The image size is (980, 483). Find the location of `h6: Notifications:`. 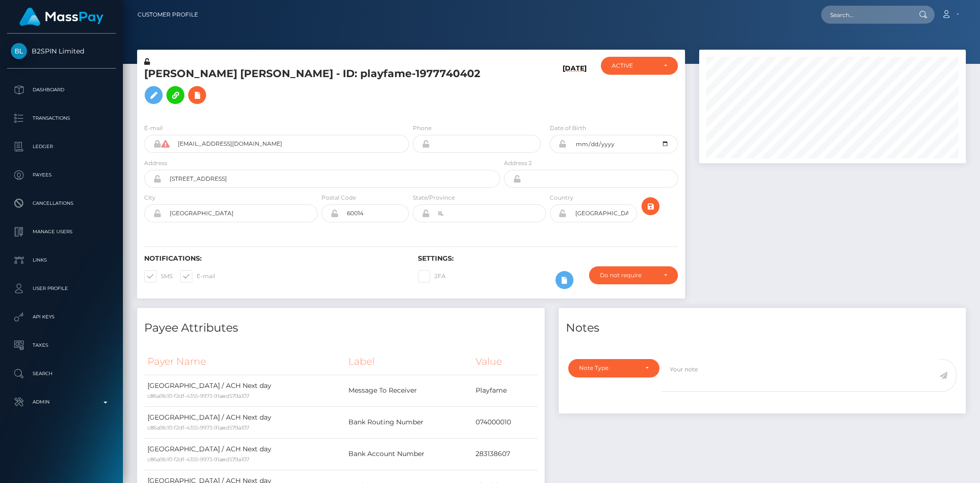

h6: Notifications: is located at coordinates (273, 258).